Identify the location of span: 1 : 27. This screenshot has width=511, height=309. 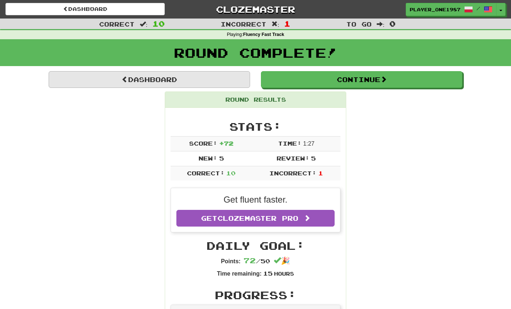
(309, 143).